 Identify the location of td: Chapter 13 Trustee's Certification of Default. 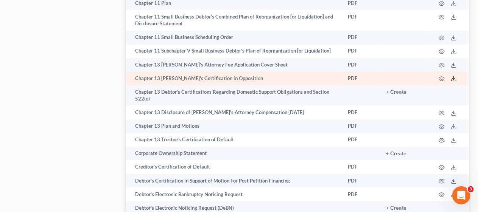
(234, 140).